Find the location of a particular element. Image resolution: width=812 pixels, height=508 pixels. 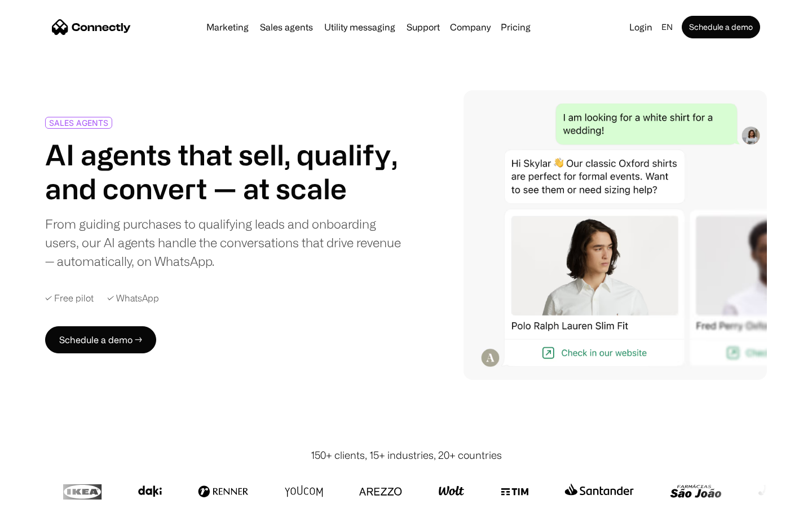

div: ✓ WhatsApp is located at coordinates (133, 298).